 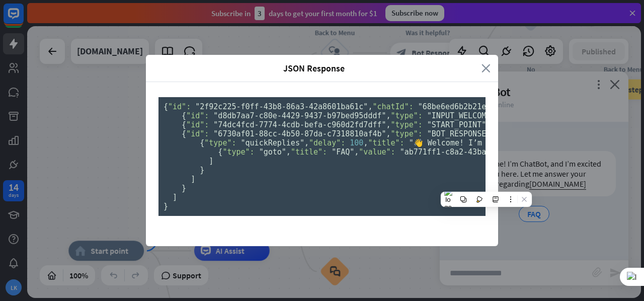 I want to click on span: "INPUT_WELCOME", so click(x=461, y=116).